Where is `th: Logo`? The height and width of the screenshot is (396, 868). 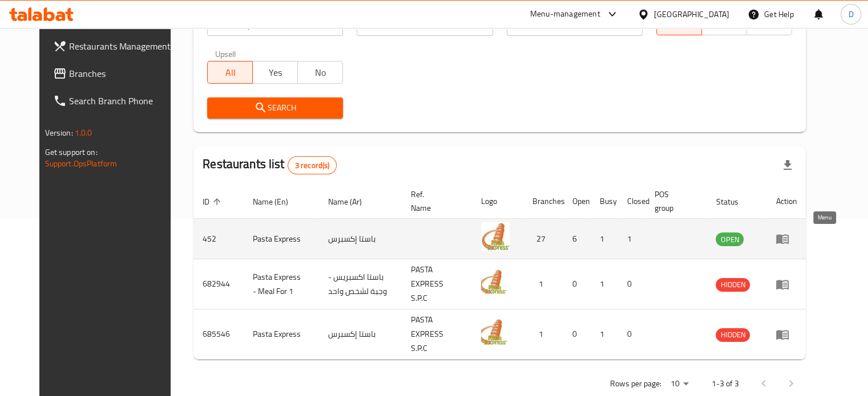
th: Logo is located at coordinates (497, 201).